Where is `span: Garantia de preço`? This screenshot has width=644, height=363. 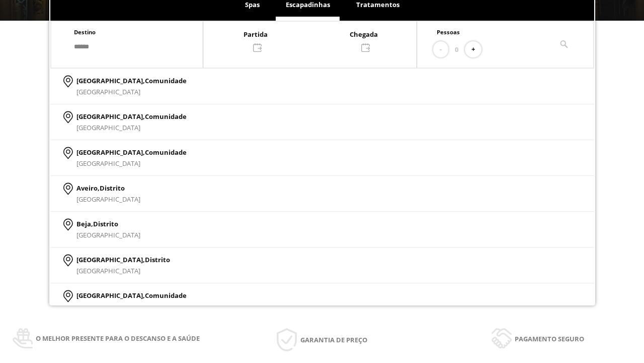
span: Garantia de preço is located at coordinates (334, 340).